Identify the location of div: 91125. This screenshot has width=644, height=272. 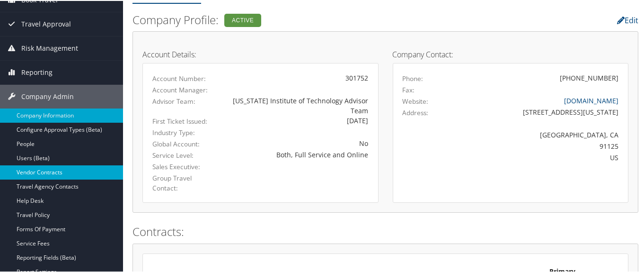
(539, 145).